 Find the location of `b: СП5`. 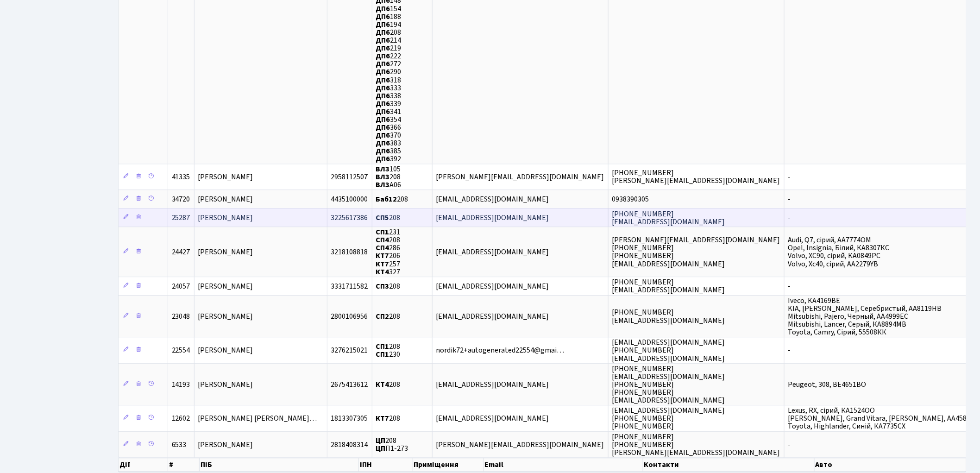

b: СП5 is located at coordinates (383, 218).